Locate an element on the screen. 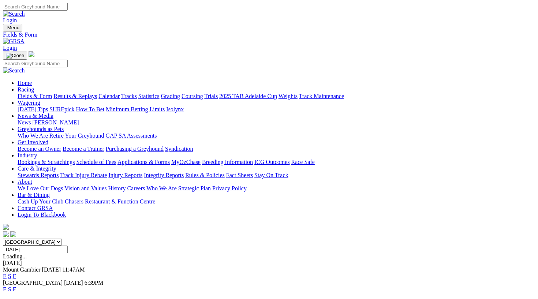 Image resolution: width=538 pixels, height=299 pixels. a: News & Media is located at coordinates (35, 116).